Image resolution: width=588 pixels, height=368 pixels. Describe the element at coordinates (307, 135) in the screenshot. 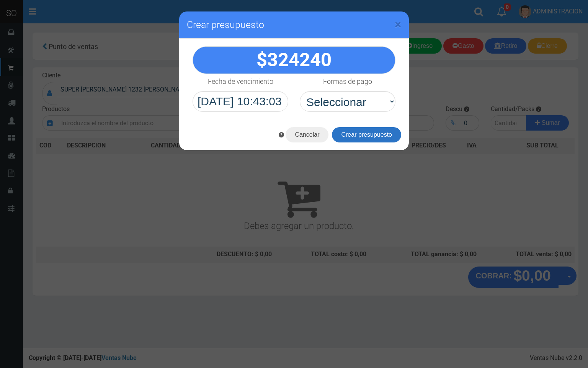

I see `button: Cancelar` at that location.